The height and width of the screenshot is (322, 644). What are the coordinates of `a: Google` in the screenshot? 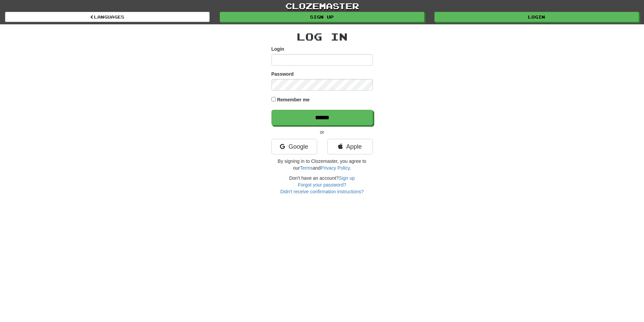 It's located at (294, 147).